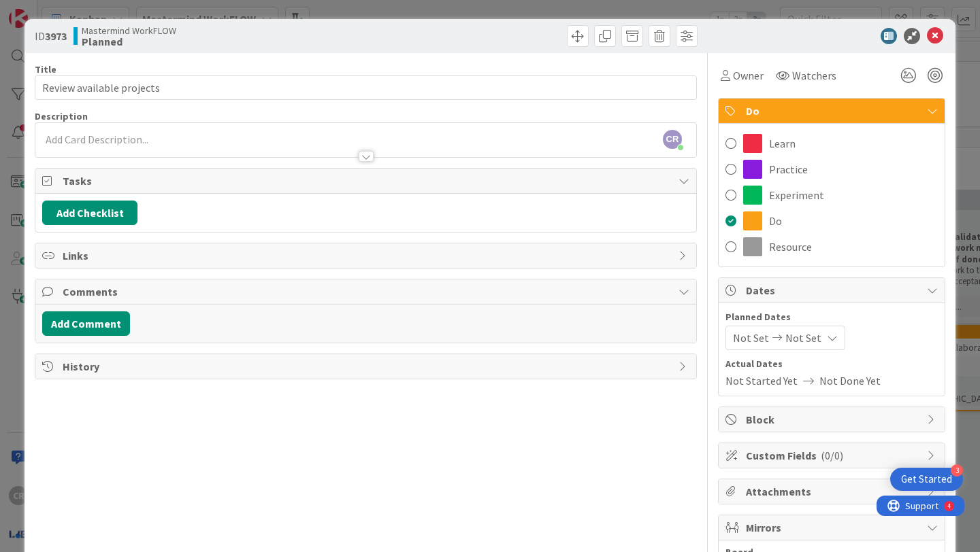 Image resolution: width=980 pixels, height=552 pixels. Describe the element at coordinates (50, 36) in the screenshot. I see `span: ID` at that location.